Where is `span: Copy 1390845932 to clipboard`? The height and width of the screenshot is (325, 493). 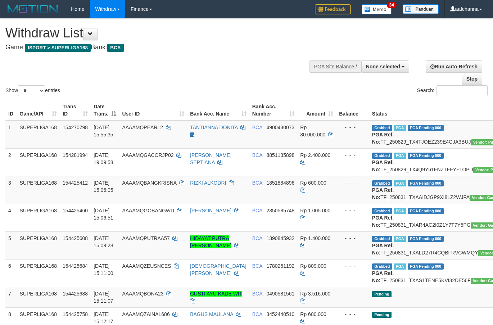
span: Copy 1390845932 to clipboard is located at coordinates (280, 238).